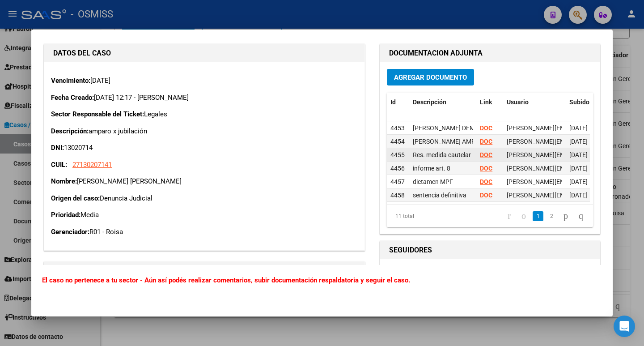  I want to click on span: Descripción, so click(429, 102).